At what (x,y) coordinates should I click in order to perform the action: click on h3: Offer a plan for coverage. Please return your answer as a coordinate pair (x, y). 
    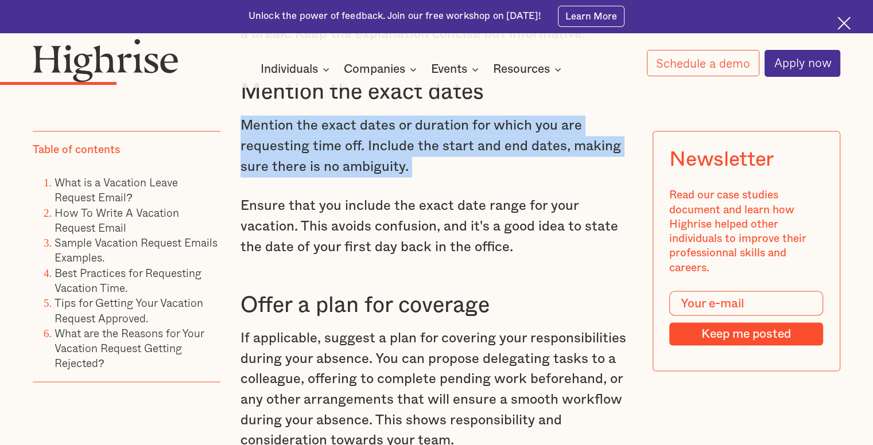
    Looking at the image, I should click on (436, 305).